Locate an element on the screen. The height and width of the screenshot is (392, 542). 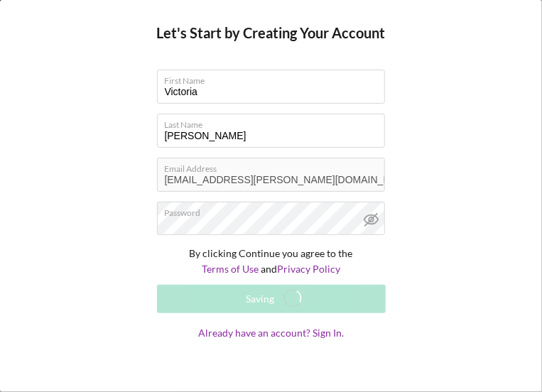
a: Already have an account? Sign In. is located at coordinates (272, 347).